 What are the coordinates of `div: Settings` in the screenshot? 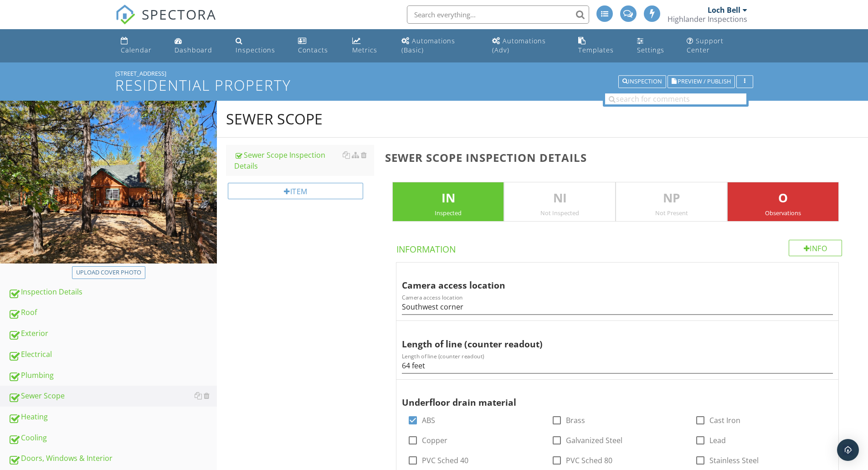 It's located at (651, 50).